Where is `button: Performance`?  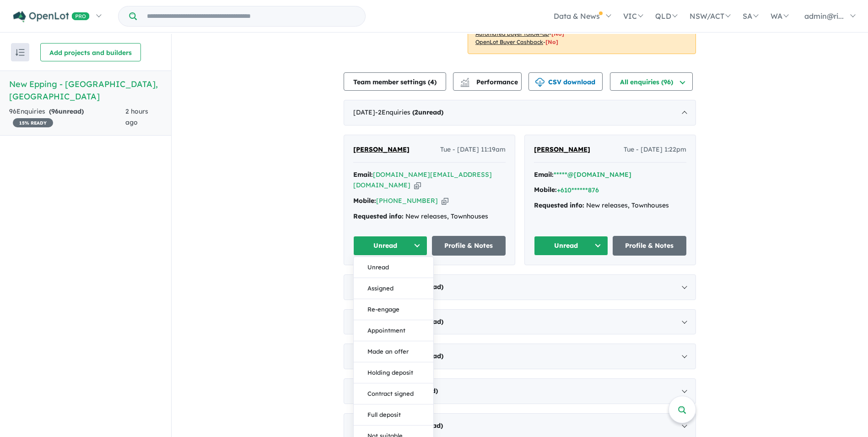
button: Performance is located at coordinates (487, 82).